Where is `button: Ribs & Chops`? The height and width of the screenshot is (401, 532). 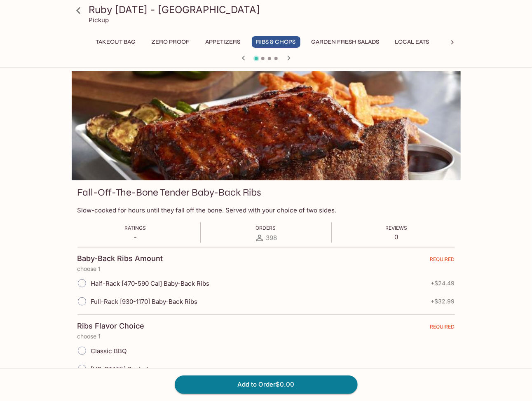 button: Ribs & Chops is located at coordinates (276, 42).